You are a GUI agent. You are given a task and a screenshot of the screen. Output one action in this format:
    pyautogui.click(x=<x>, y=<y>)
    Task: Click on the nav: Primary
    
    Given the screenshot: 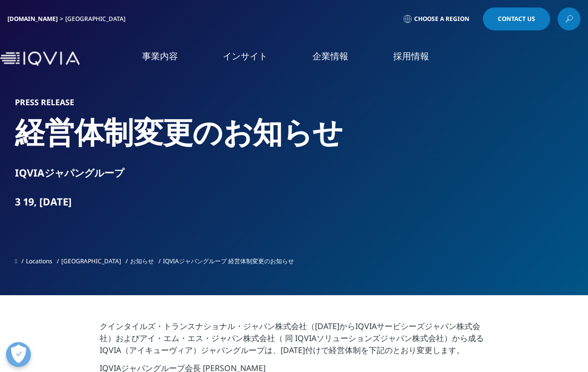 What is the action you would take?
    pyautogui.click(x=336, y=58)
    